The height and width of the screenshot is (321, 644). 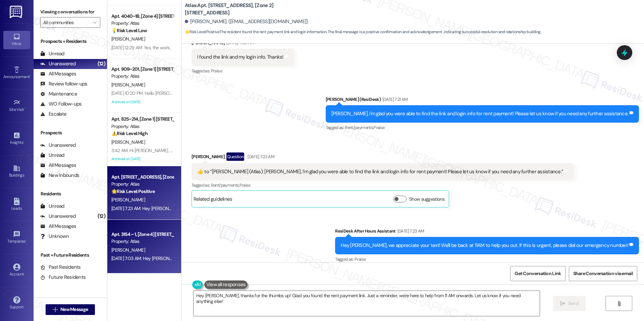 What do you see at coordinates (66, 22) in the screenshot?
I see `input: All communities` at bounding box center [66, 22].